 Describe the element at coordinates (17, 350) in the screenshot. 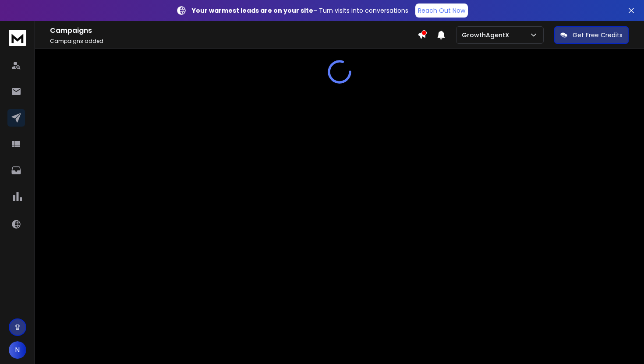

I see `span: N` at that location.